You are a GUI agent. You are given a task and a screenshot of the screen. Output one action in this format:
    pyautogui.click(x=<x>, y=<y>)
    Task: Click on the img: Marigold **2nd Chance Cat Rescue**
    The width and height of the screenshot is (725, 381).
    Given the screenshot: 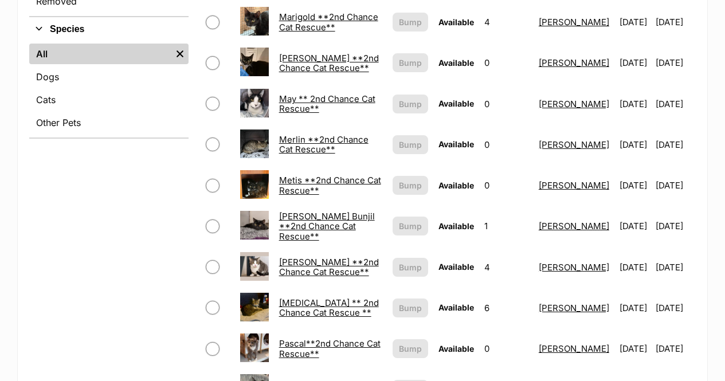 What is the action you would take?
    pyautogui.click(x=255, y=21)
    